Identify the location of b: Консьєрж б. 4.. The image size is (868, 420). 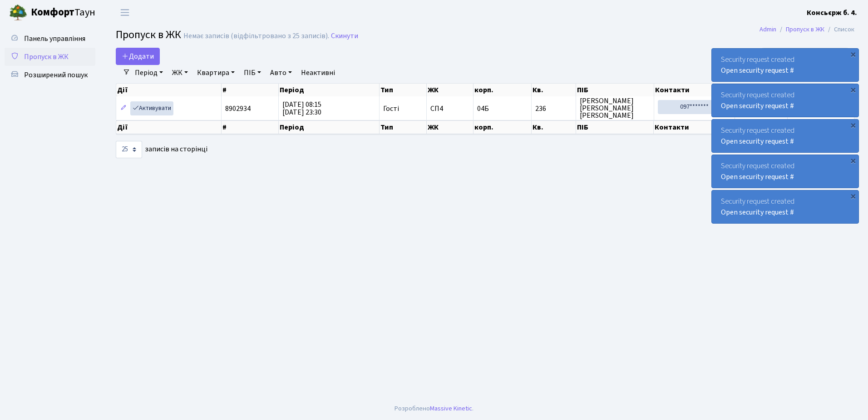
(832, 13).